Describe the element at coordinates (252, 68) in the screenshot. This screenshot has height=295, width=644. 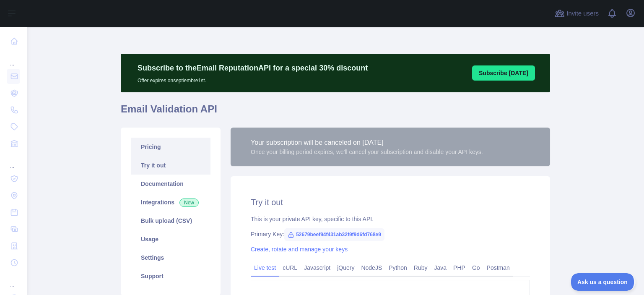
I see `p: Subscribe to the Email Reputation API for a special 30 % discount` at that location.